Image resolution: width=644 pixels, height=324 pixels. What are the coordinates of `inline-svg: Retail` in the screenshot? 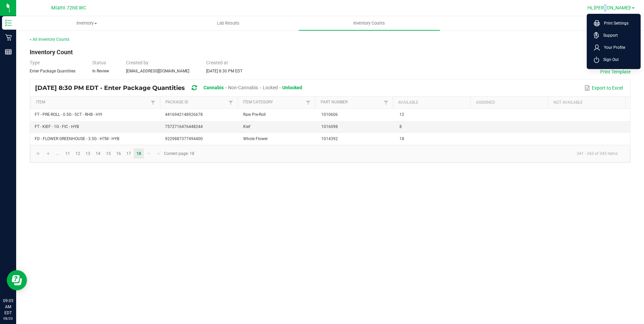 It's located at (9, 37).